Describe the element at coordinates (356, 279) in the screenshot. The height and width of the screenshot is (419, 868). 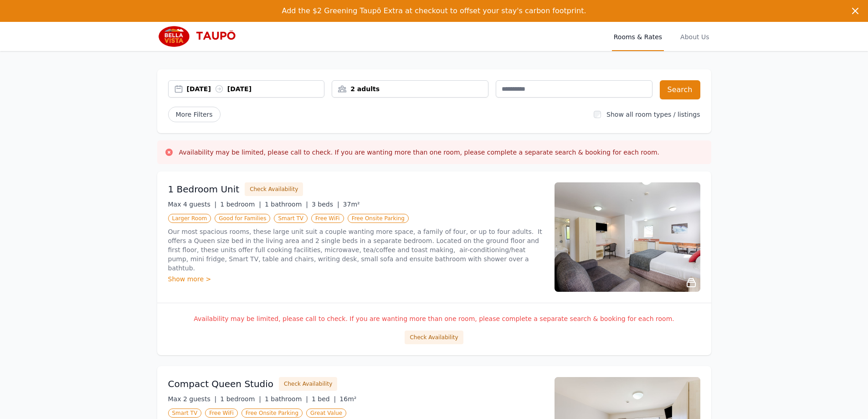
I see `div: Show more >` at that location.